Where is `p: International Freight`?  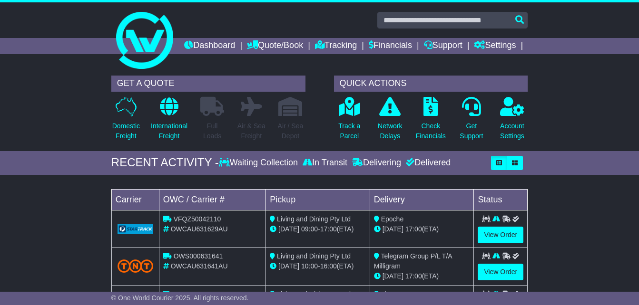 p: International Freight is located at coordinates (169, 131).